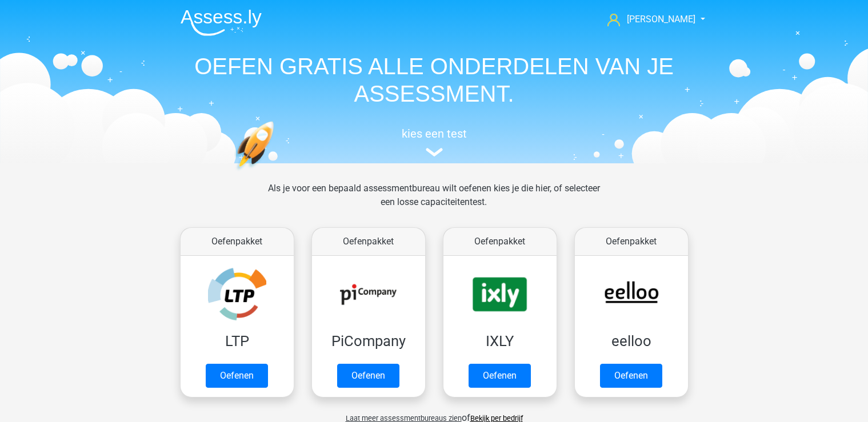 The width and height of the screenshot is (868, 422). I want to click on h5: kies een test, so click(434, 134).